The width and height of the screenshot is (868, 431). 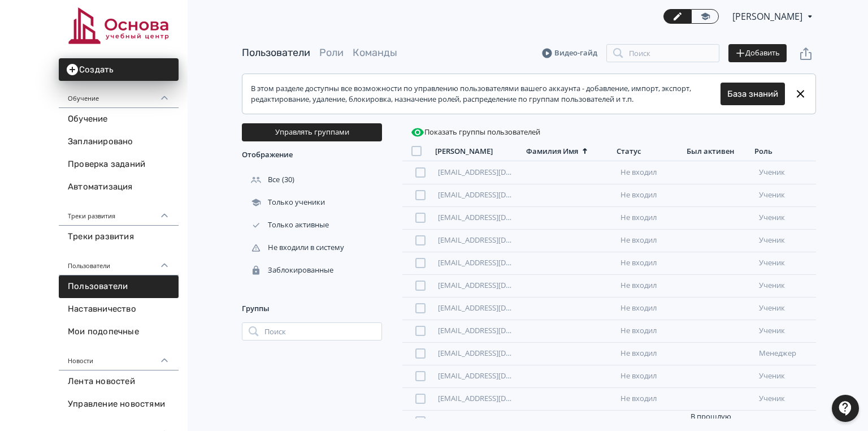 I want to click on a: Треки развития, so click(x=119, y=237).